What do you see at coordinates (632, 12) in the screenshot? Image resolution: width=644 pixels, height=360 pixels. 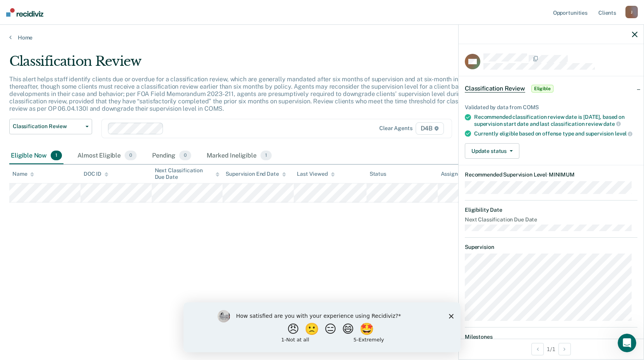 I see `div: J` at bounding box center [632, 12].